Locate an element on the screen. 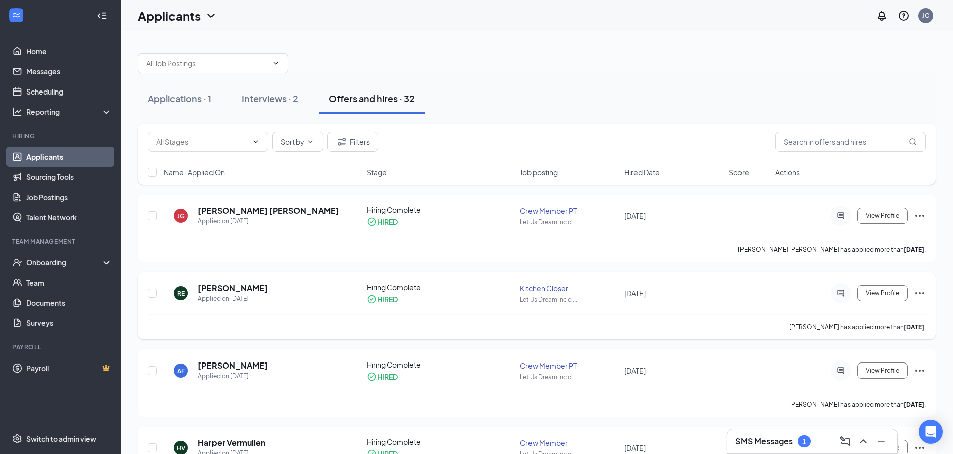  a: Surveys is located at coordinates (69, 322).